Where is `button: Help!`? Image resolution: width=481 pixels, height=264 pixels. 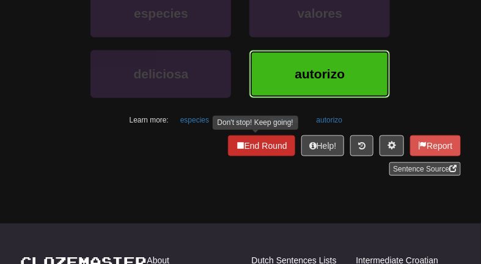
button: Help! is located at coordinates (323, 146).